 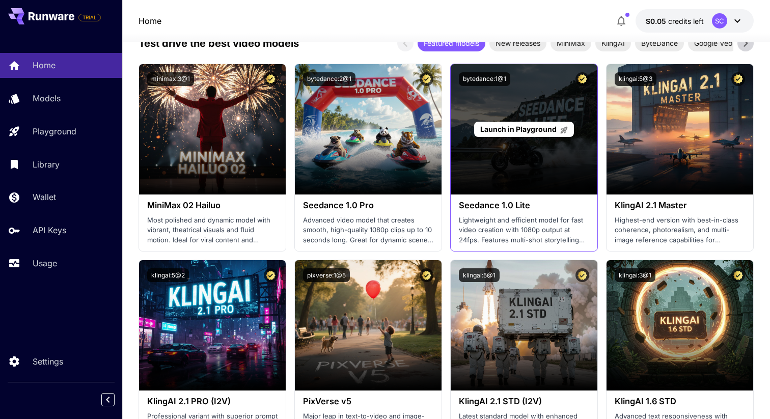 I want to click on span: $0.05, so click(x=657, y=21).